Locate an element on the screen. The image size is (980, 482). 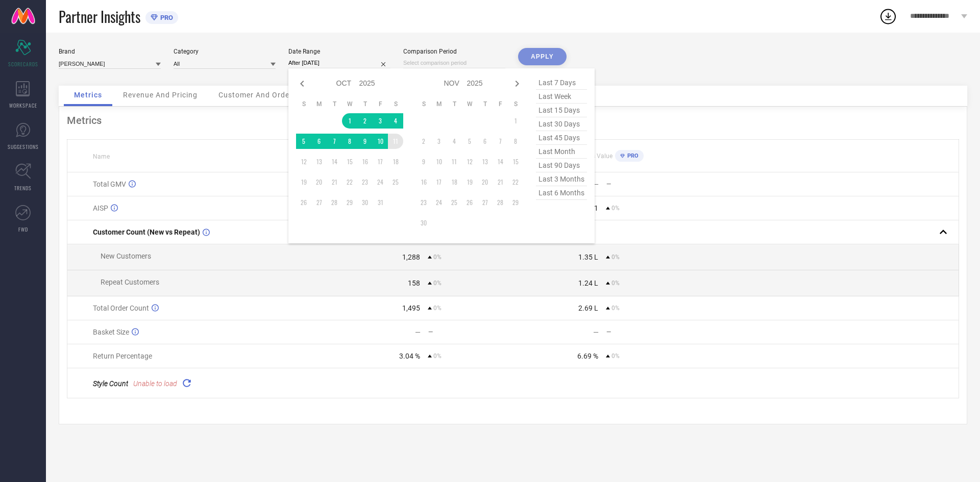
td: Fri Oct 10 2025 is located at coordinates (380, 142).